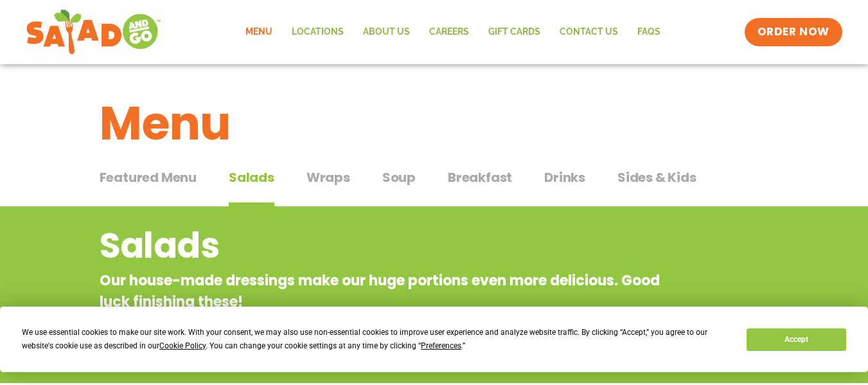 This screenshot has width=868, height=385. I want to click on span: Soup, so click(398, 178).